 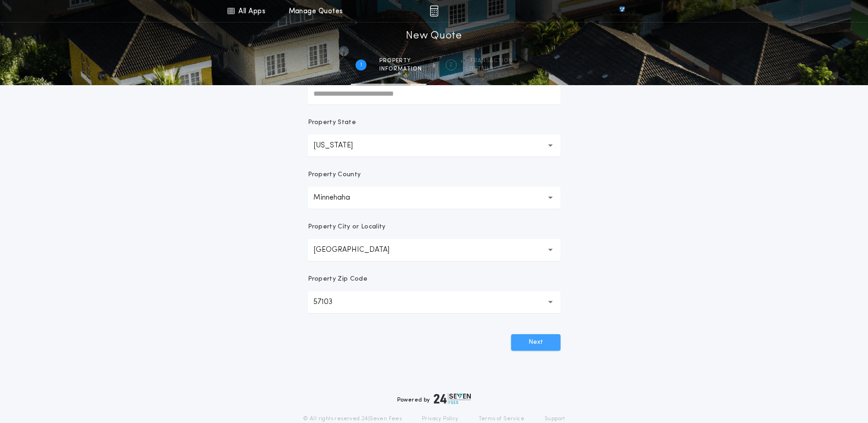 What do you see at coordinates (347, 227) in the screenshot?
I see `p: Property City or Locality` at bounding box center [347, 227].